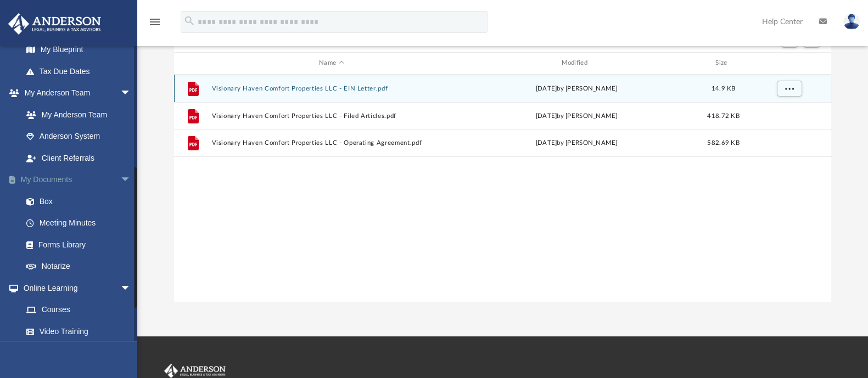 This screenshot has height=378, width=868. What do you see at coordinates (331, 115) in the screenshot?
I see `button: Visionary Haven Comfort Properties LLC - Filed Articles.pdf` at bounding box center [331, 115].